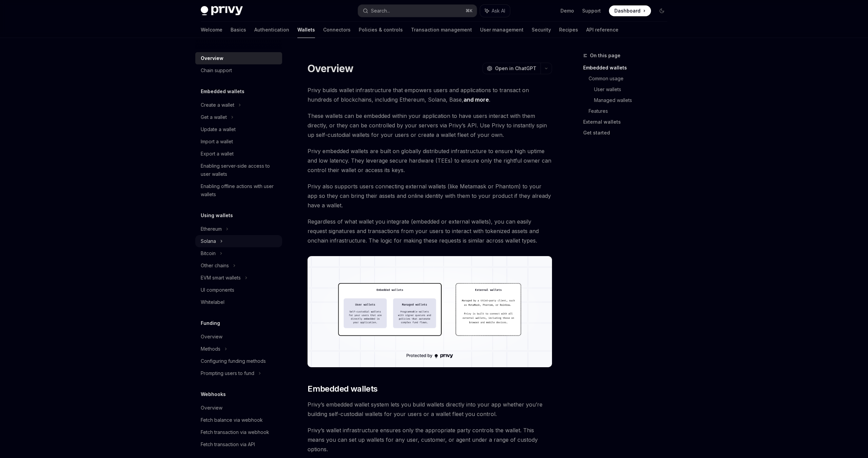 The width and height of the screenshot is (868, 458). What do you see at coordinates (631, 111) in the screenshot?
I see `a: Features` at bounding box center [631, 111].